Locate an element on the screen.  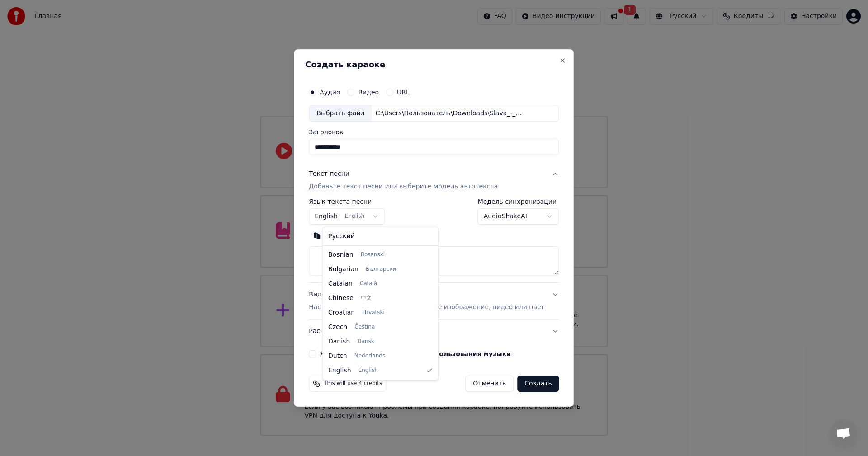
span: Dansk is located at coordinates (365, 342).